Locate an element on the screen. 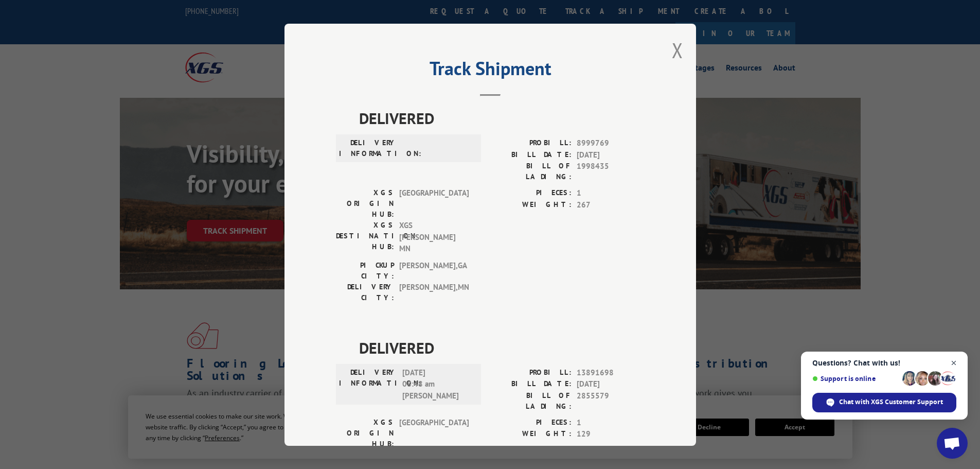 The image size is (980, 469). span: 8999769 is located at coordinates (611, 143).